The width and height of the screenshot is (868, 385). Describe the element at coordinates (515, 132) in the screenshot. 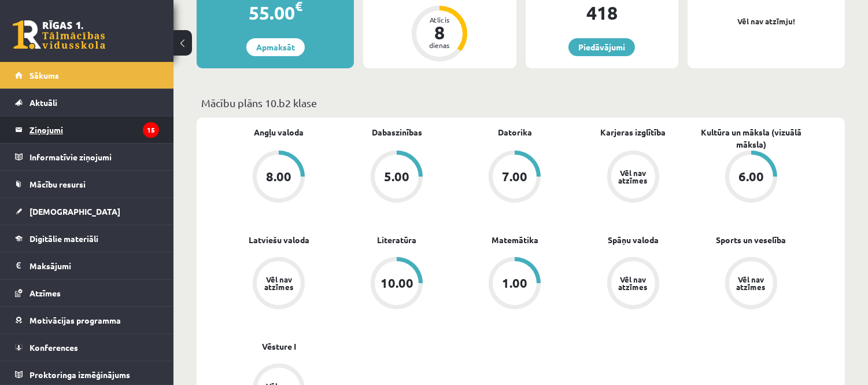

I see `a: Datorika` at that location.